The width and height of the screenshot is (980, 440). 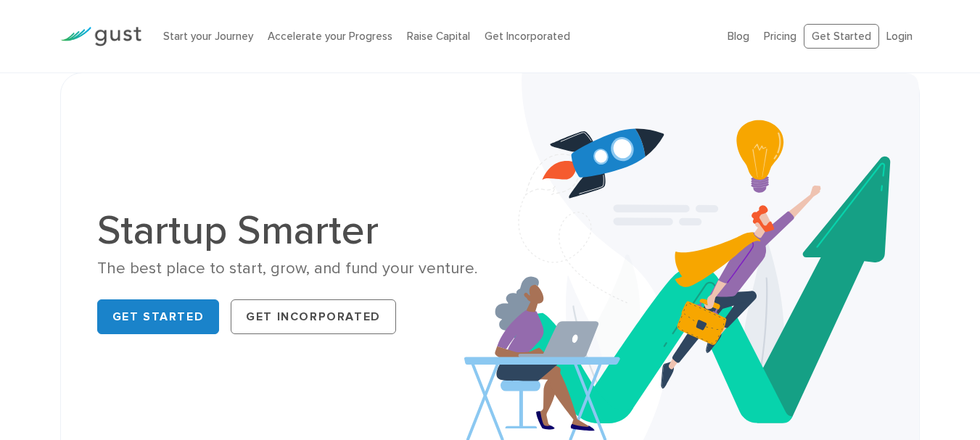 I want to click on img: Gust Logo, so click(x=101, y=36).